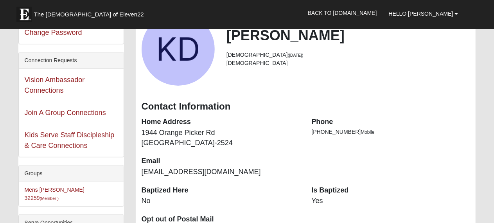 This screenshot has height=223, width=494. Describe the element at coordinates (24, 14) in the screenshot. I see `img: Eleven22 logo` at that location.